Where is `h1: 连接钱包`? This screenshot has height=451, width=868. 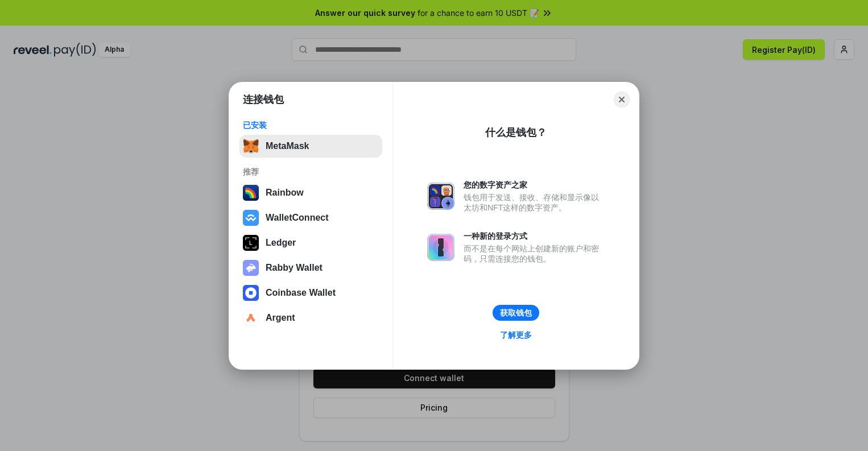 h1: 连接钱包 is located at coordinates (263, 100).